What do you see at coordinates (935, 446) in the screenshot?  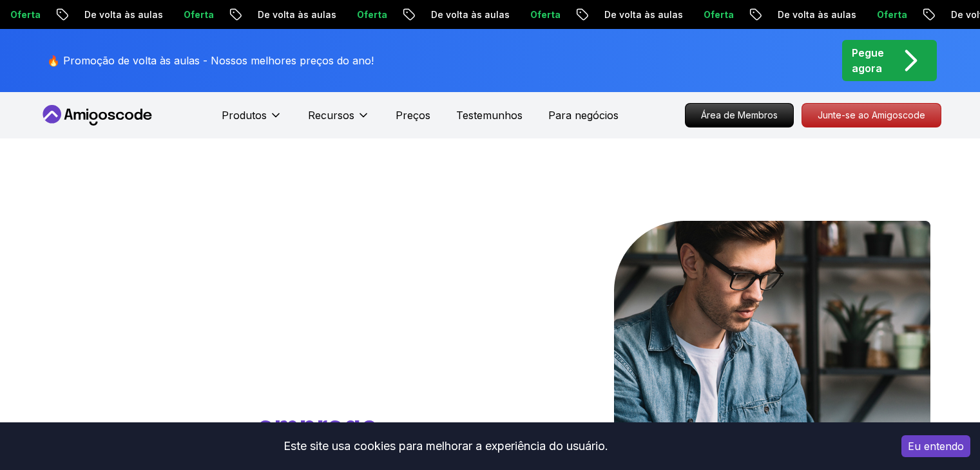 I see `button: Aceitar cookies` at bounding box center [935, 446].